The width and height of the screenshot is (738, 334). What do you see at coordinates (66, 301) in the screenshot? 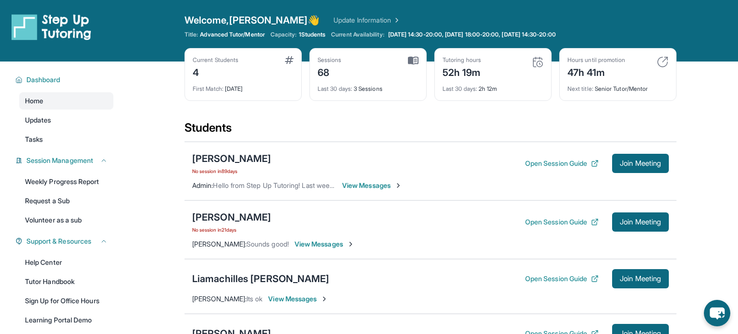
I see `a: Sign Up for Office Hours` at bounding box center [66, 301].